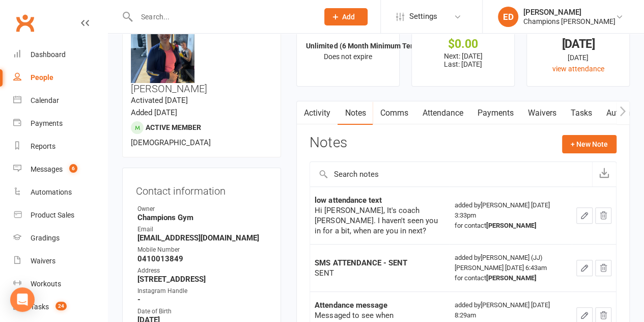  Describe the element at coordinates (348, 200) in the screenshot. I see `strong: low attendance text` at that location.